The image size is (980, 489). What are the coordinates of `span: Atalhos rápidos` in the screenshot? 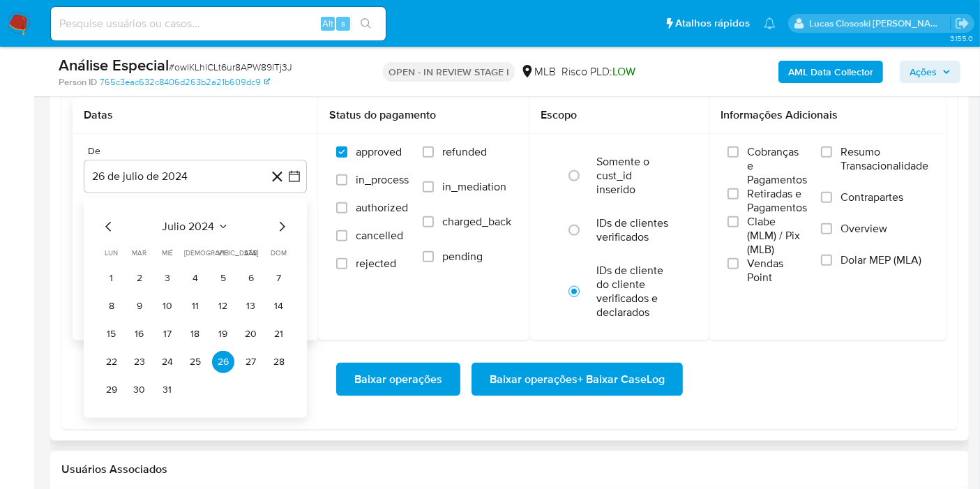 It's located at (712, 23).